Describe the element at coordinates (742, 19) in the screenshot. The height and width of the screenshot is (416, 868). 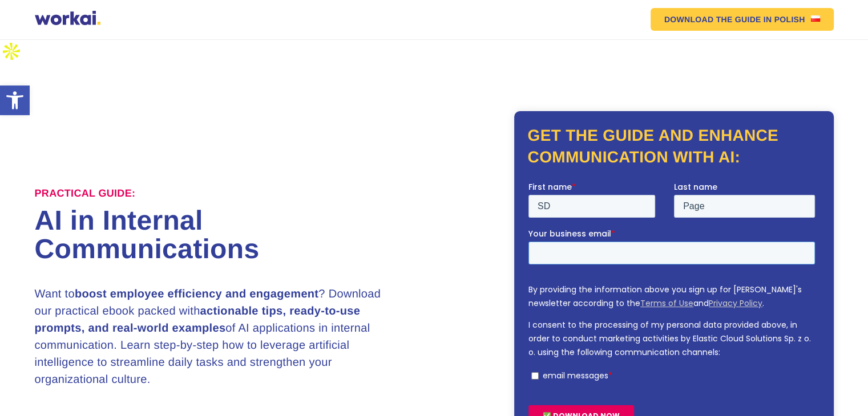
I see `a: DOWNLOAD THE GUIDEIN POLISHUS flag` at that location.